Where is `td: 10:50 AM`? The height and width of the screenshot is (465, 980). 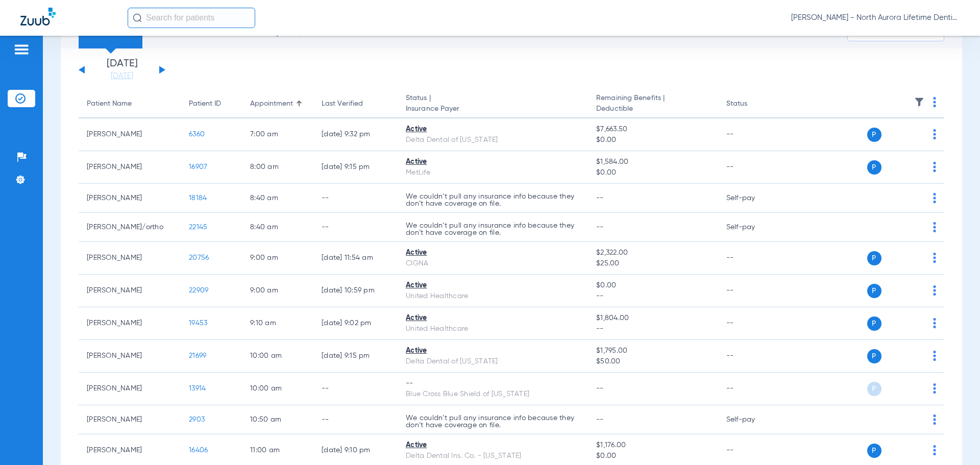
td: 10:50 AM is located at coordinates (277, 420).